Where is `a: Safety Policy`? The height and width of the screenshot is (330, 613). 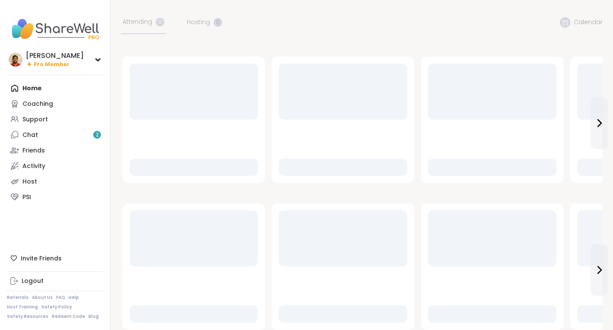
a: Safety Policy is located at coordinates (57, 307).